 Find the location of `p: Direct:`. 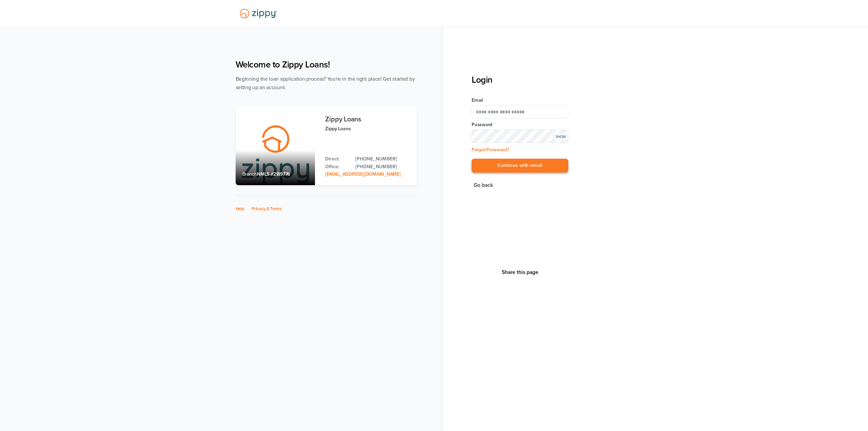

p: Direct: is located at coordinates (337, 159).